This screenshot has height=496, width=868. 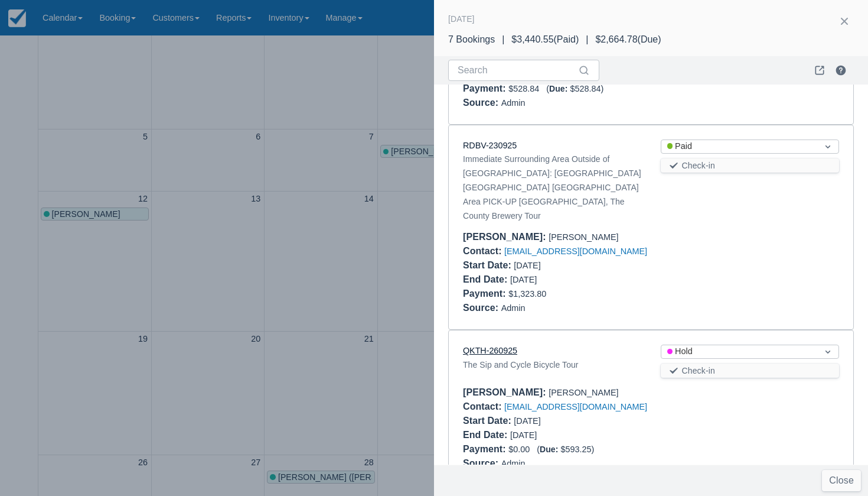 What do you see at coordinates (490, 351) in the screenshot?
I see `a: QKTH-260925` at bounding box center [490, 351].